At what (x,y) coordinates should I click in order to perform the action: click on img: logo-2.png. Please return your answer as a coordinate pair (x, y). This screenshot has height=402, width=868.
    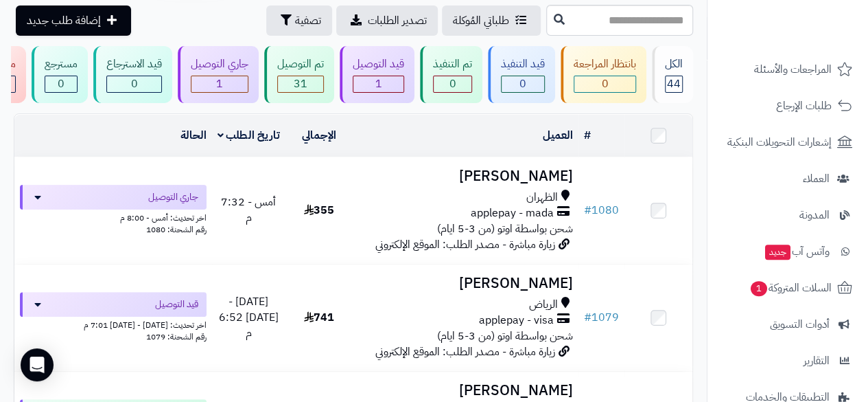
    Looking at the image, I should click on (814, 53).